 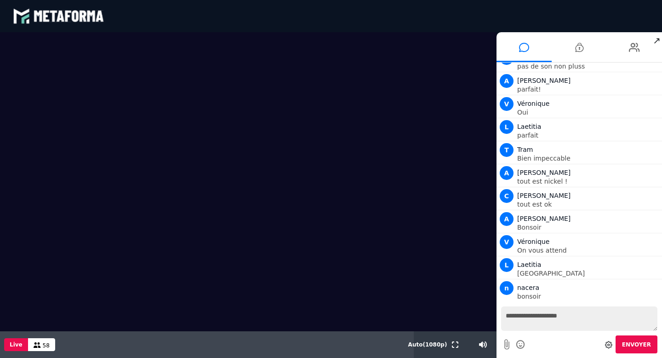 I want to click on p: parfait, so click(x=588, y=135).